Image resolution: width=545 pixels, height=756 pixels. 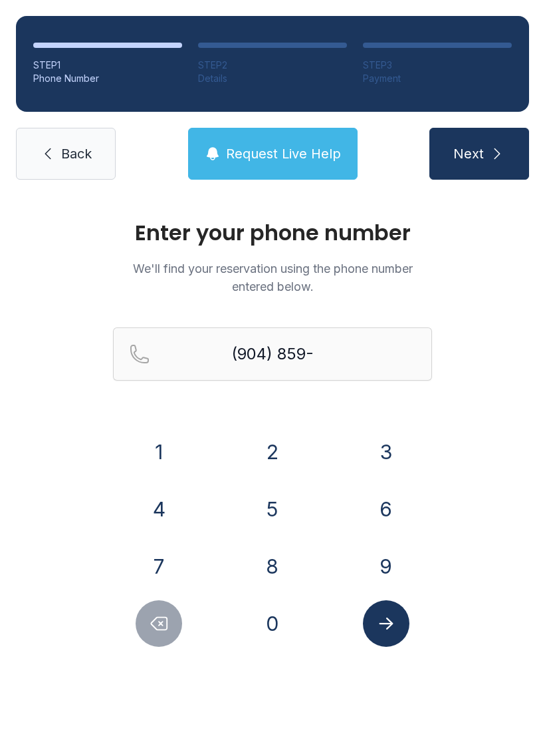 What do you see at coordinates (108, 65) in the screenshot?
I see `div: STEP 1` at bounding box center [108, 65].